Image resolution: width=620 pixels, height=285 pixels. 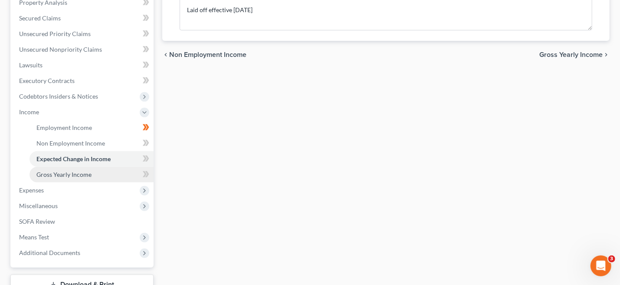 I want to click on a: SOFA Review, so click(x=83, y=221).